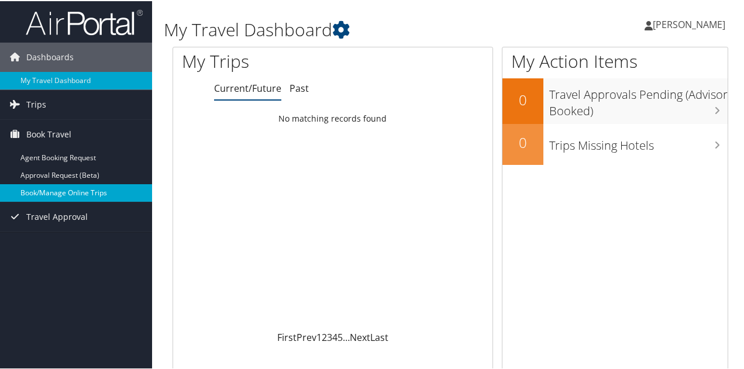  Describe the element at coordinates (299, 87) in the screenshot. I see `a: Past` at that location.